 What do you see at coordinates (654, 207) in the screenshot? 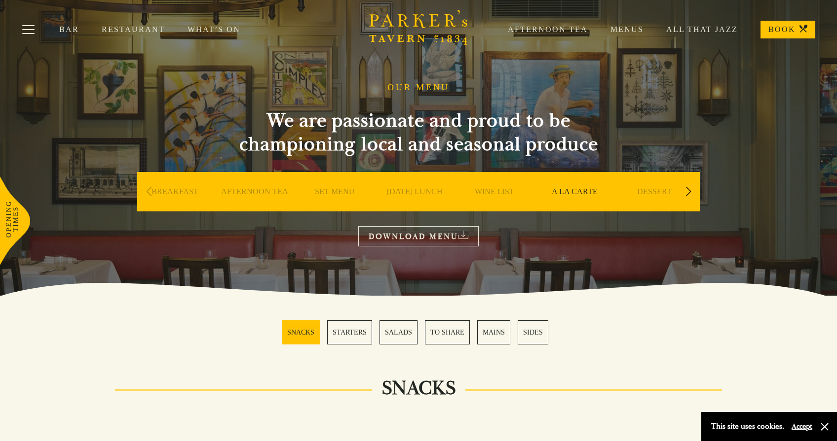
I see `div: 7 / 9` at bounding box center [654, 207].